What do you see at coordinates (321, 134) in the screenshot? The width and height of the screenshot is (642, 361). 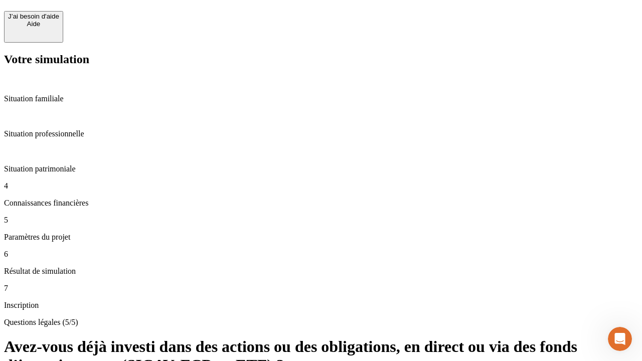 I see `p: Situation professionnelle` at bounding box center [321, 134].